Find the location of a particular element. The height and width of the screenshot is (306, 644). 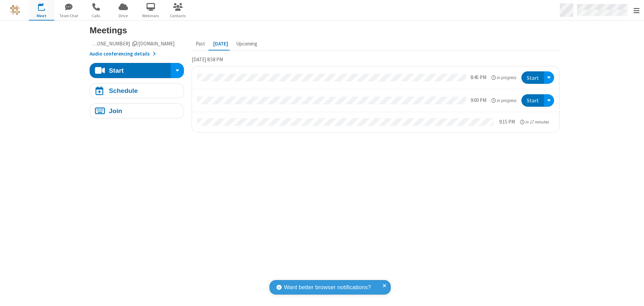

span: Meet is located at coordinates (42, 16).